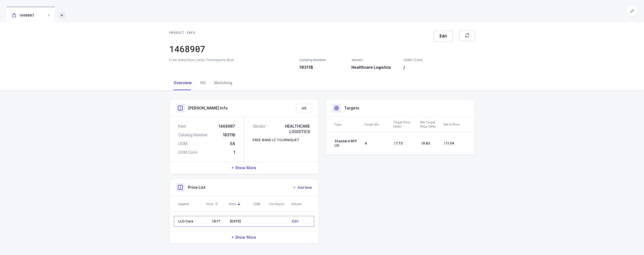  Describe the element at coordinates (305, 188) in the screenshot. I see `span: Add New` at that location.